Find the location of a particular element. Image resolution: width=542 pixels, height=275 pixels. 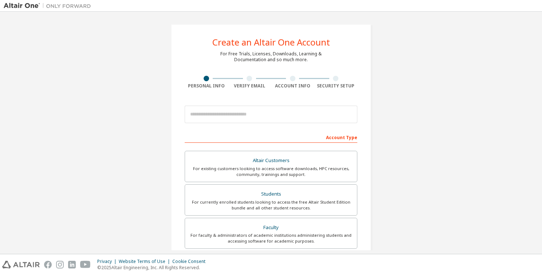

div: Security Setup is located at coordinates (336, 86).